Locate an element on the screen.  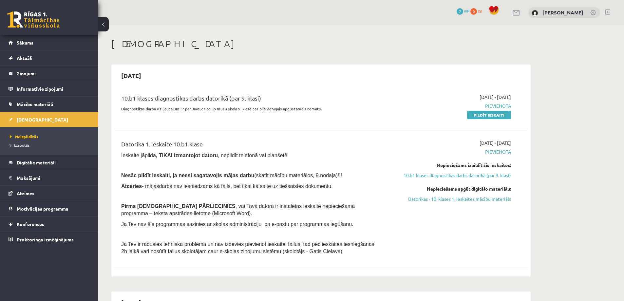
span: , vai Tavā datorā ir instalētas ieskaitē nepieciešamā programma – teksta apstrādes lietotne (Micr... is located at coordinates (238, 210).